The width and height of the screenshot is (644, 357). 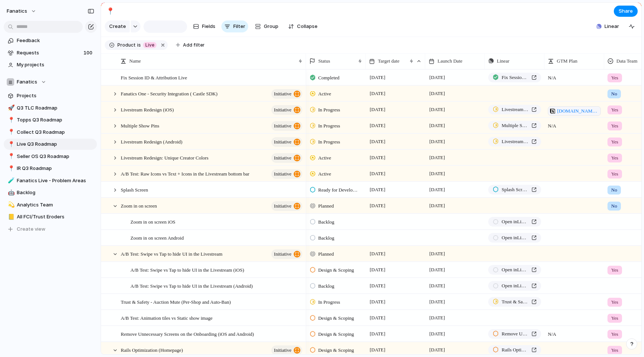 I want to click on span: Active, so click(x=325, y=158).